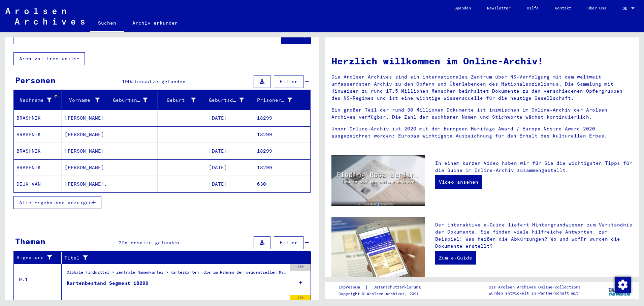 This screenshot has width=644, height=306. What do you see at coordinates (455, 257) in the screenshot?
I see `a: Zum e-Guide` at bounding box center [455, 257].